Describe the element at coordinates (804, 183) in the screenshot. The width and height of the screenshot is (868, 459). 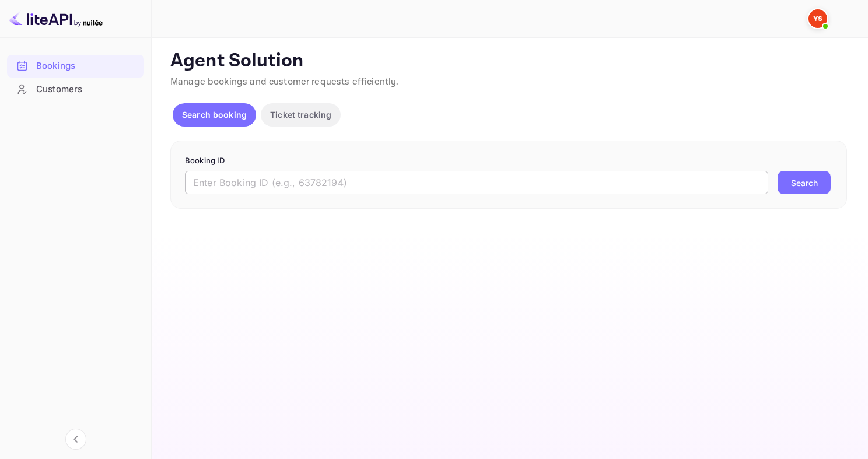
I see `button: Search` at that location.